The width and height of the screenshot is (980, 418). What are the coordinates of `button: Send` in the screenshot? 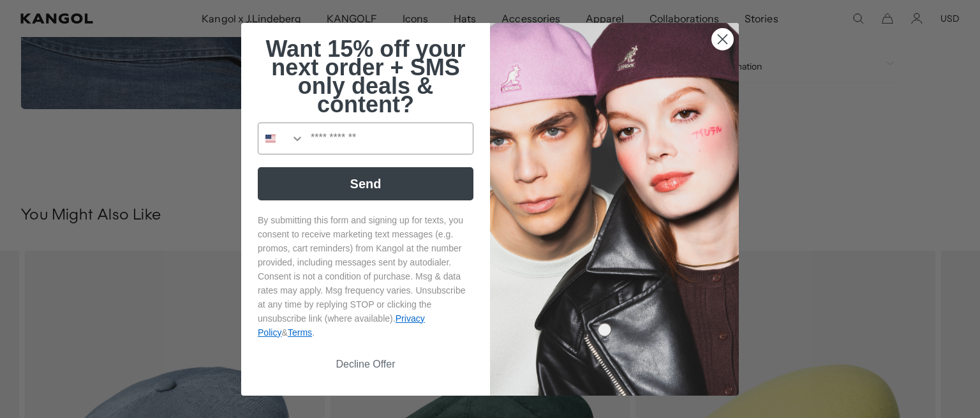 It's located at (365, 184).